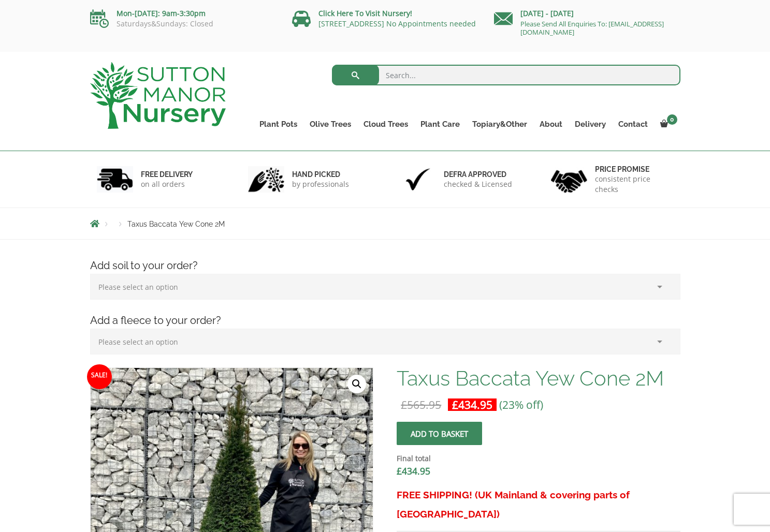  What do you see at coordinates (590, 124) in the screenshot?
I see `a: Delivery` at bounding box center [590, 124].